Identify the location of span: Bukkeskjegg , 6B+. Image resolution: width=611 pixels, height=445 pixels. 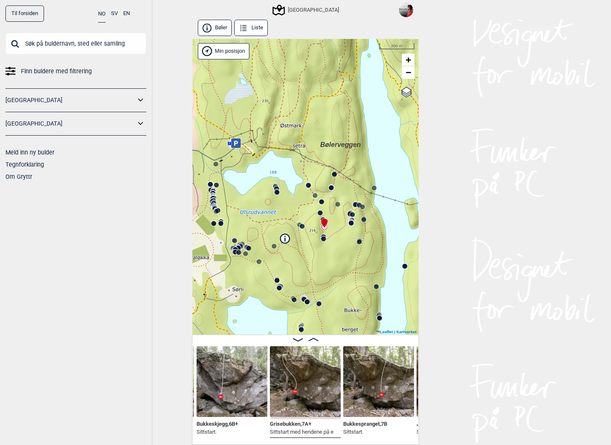
(217, 423).